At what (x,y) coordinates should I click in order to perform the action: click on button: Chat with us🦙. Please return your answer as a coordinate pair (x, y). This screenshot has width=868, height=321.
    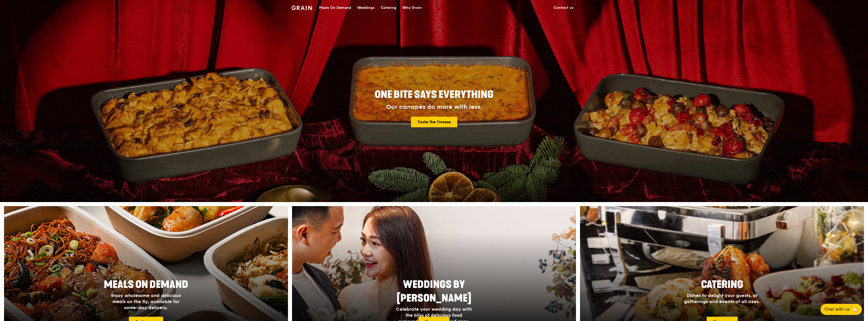
    Looking at the image, I should click on (841, 309).